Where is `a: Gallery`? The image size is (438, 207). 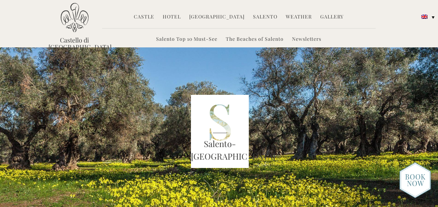 a: Gallery is located at coordinates (332, 17).